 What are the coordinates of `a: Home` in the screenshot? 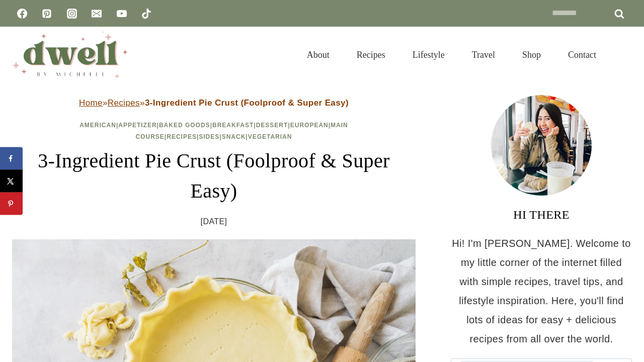 It's located at (90, 102).